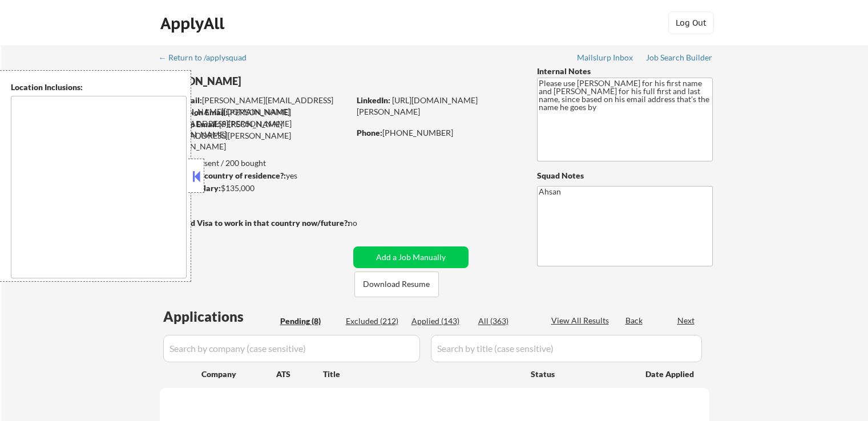 The height and width of the screenshot is (421, 868). Describe the element at coordinates (374, 100) in the screenshot. I see `strong: LinkedIn:` at that location.